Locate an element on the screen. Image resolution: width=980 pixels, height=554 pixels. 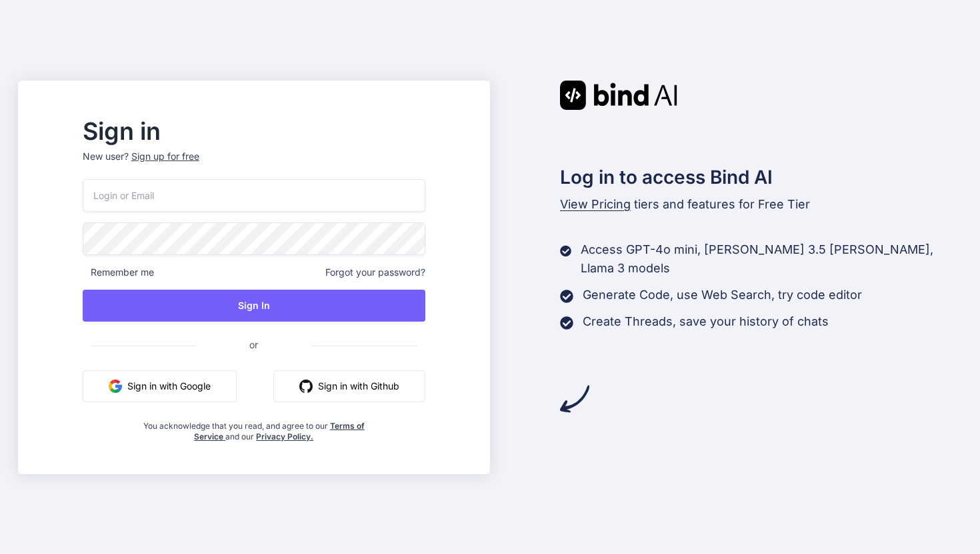
a: Terms of Service is located at coordinates (279, 431).